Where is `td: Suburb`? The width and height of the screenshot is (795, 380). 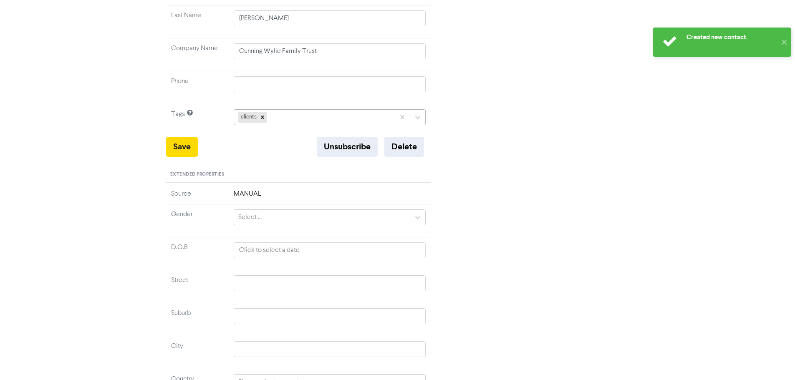 td: Suburb is located at coordinates (197, 319).